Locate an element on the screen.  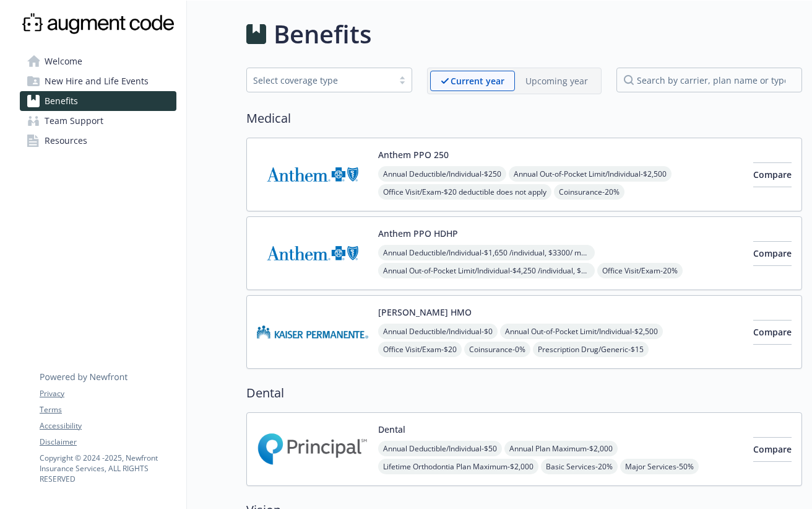
a: Privacy is located at coordinates (108, 393).